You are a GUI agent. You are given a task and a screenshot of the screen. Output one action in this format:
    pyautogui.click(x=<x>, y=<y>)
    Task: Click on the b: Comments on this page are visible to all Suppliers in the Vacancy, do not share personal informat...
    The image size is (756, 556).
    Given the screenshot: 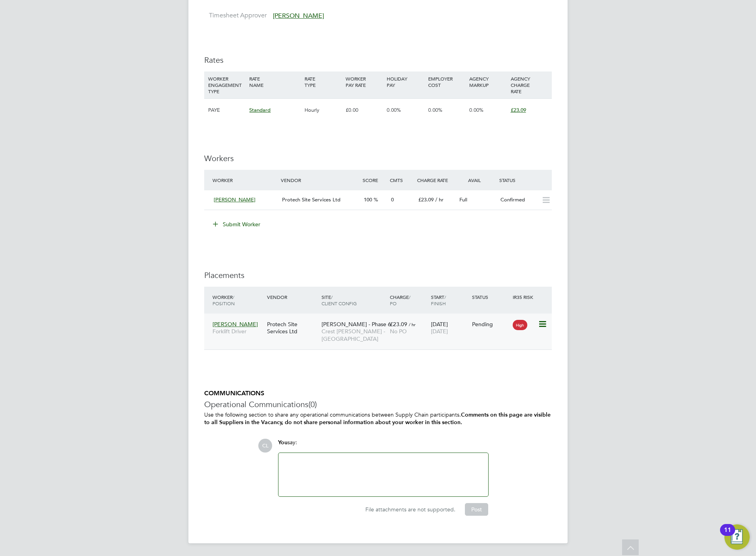 What is the action you would take?
    pyautogui.click(x=377, y=418)
    